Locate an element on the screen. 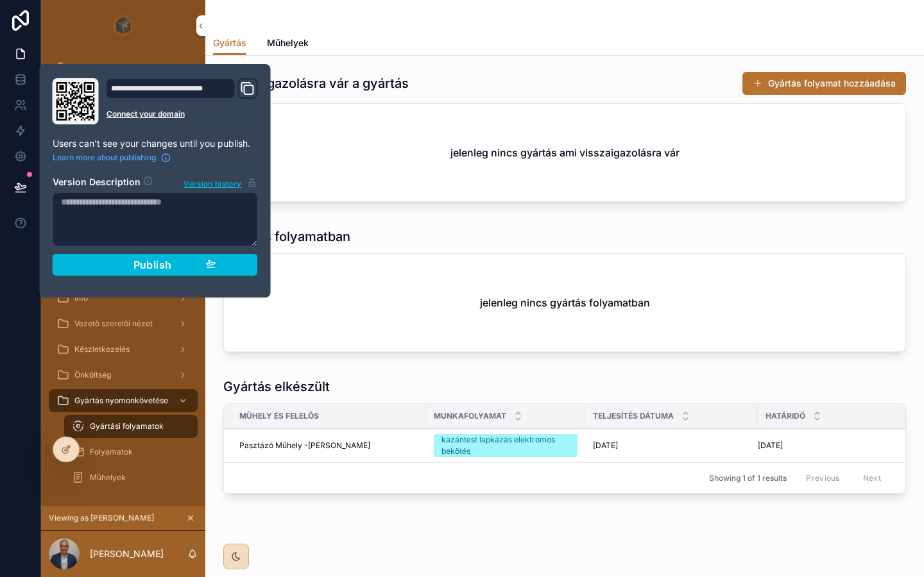  a: Készletkezelés is located at coordinates (123, 349).